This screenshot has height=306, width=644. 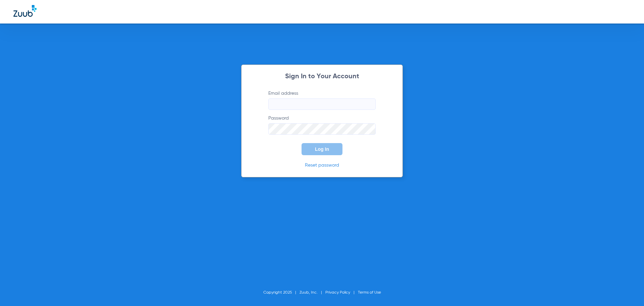 I want to click on label: Email address, so click(x=322, y=100).